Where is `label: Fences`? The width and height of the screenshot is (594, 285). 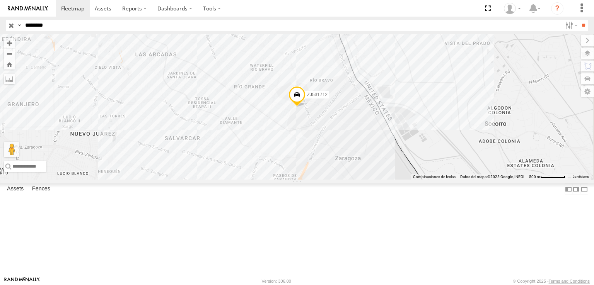
label: Fences is located at coordinates (41, 189).